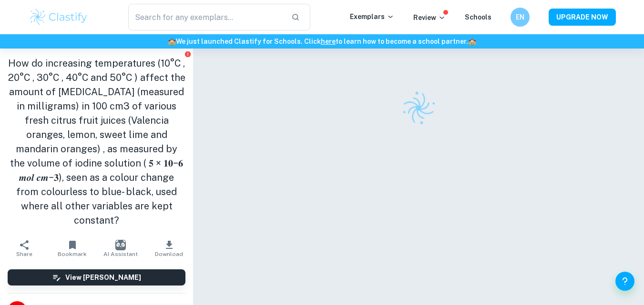 This screenshot has width=644, height=305. Describe the element at coordinates (169, 249) in the screenshot. I see `button: Download` at that location.